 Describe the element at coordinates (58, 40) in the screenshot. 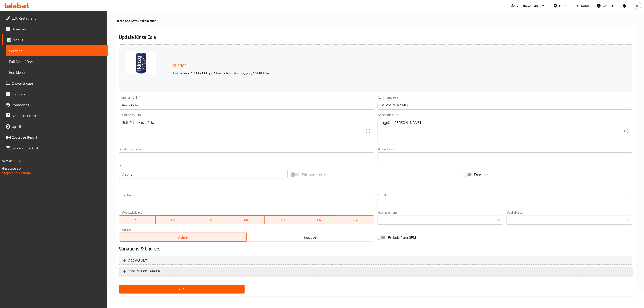

I see `span: Menus` at that location.